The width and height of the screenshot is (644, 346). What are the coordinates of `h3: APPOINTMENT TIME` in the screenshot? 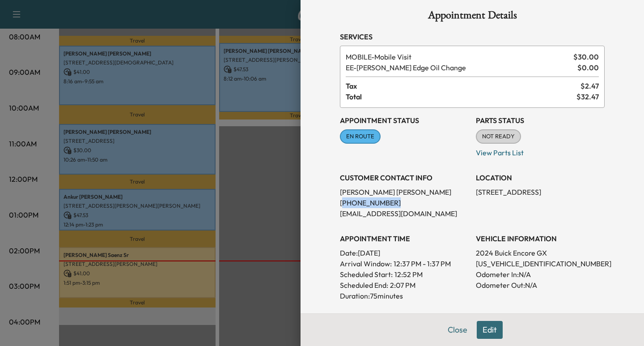 It's located at (404, 238).